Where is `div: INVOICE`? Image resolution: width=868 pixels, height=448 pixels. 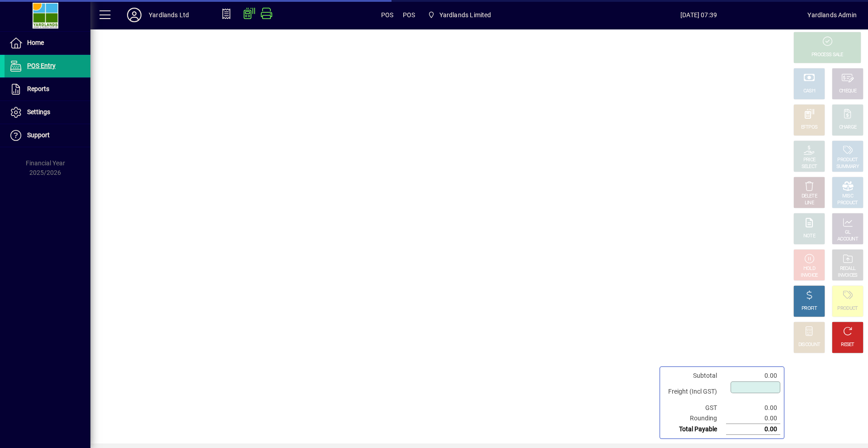
div: INVOICE is located at coordinates (809, 275).